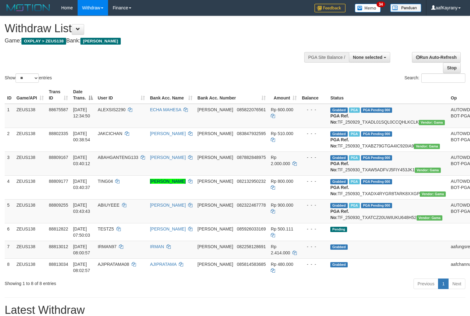  Describe the element at coordinates (426, 284) in the screenshot. I see `a: Previous` at that location.